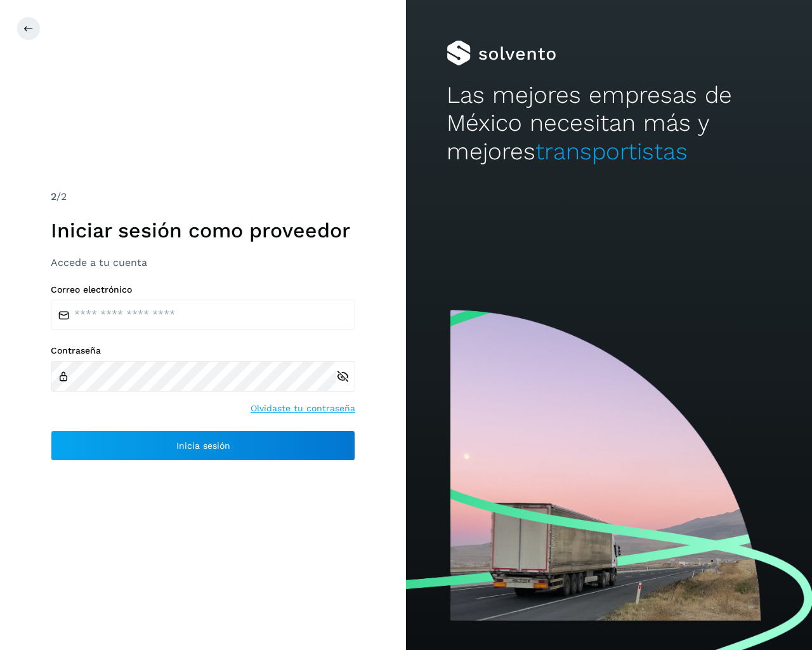  Describe the element at coordinates (302, 408) in the screenshot. I see `a: Olvidaste tu contraseña` at that location.